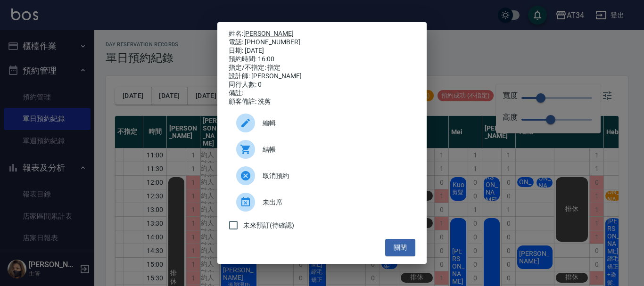 This screenshot has height=286, width=644. Describe the element at coordinates (322, 59) in the screenshot. I see `div: 預約時間: 16:00` at that location.